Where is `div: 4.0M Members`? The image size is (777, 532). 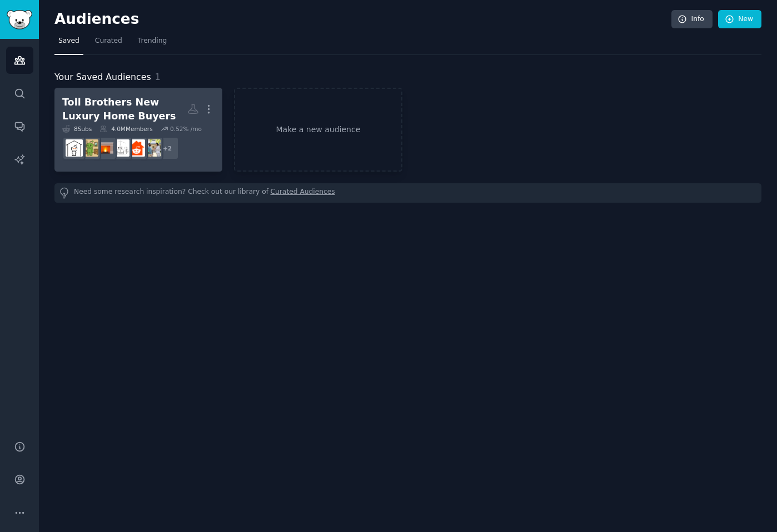 div: 4.0M Members is located at coordinates (126, 129).